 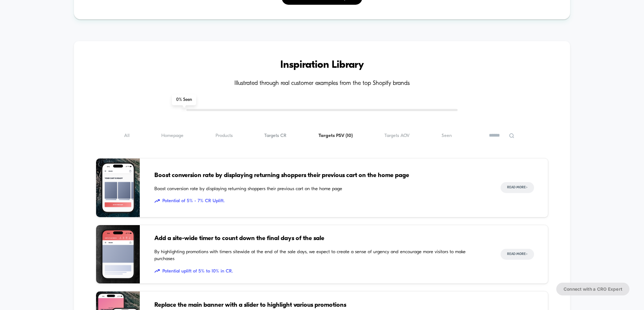 I want to click on span: 0 % Seen, so click(x=184, y=100).